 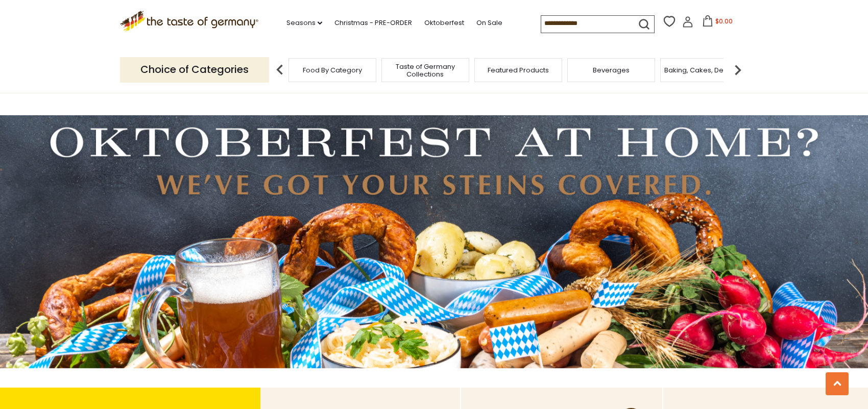 I want to click on a: On Sale, so click(x=489, y=23).